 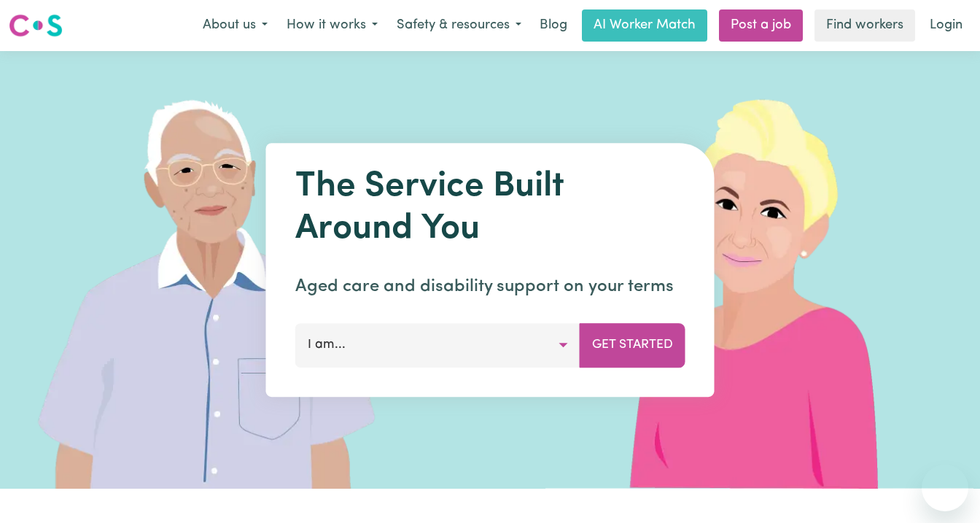 What do you see at coordinates (865, 25) in the screenshot?
I see `a: Find workers` at bounding box center [865, 25].